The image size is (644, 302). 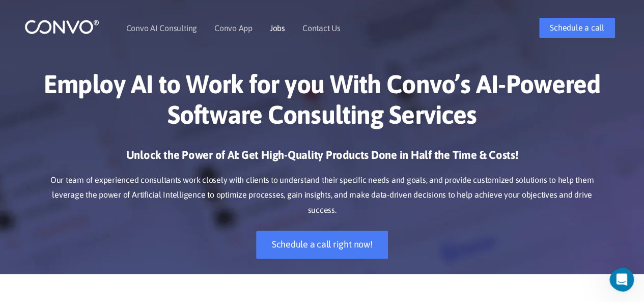 I want to click on a: Convo AI Consulting, so click(x=161, y=28).